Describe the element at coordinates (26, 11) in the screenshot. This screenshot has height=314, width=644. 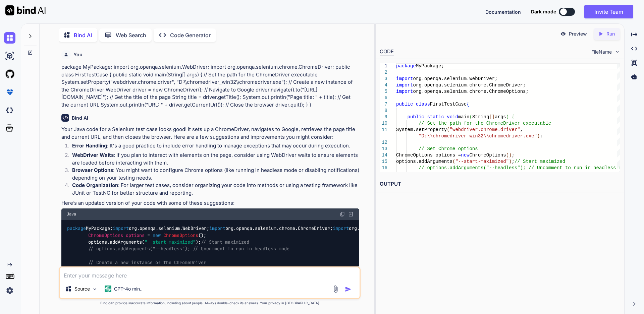
I see `img: Bind AI` at that location.